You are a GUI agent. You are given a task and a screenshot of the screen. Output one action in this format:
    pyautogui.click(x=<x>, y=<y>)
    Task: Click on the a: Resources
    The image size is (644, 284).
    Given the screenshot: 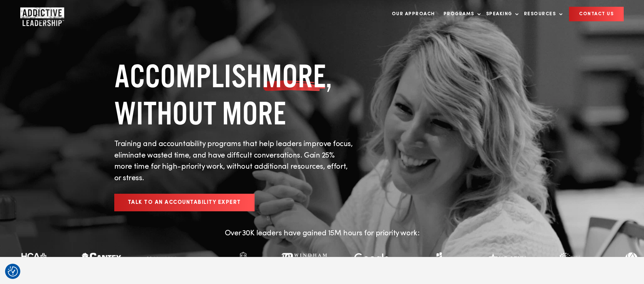 What is the action you would take?
    pyautogui.click(x=542, y=14)
    